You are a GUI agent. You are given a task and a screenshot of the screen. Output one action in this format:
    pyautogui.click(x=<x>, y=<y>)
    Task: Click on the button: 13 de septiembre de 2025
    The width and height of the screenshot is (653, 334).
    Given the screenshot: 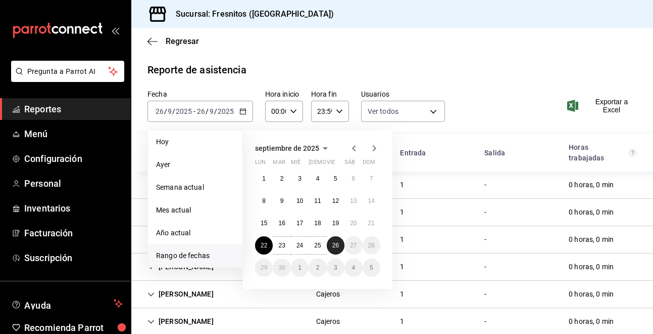 What is the action you would take?
    pyautogui.click(x=353, y=201)
    